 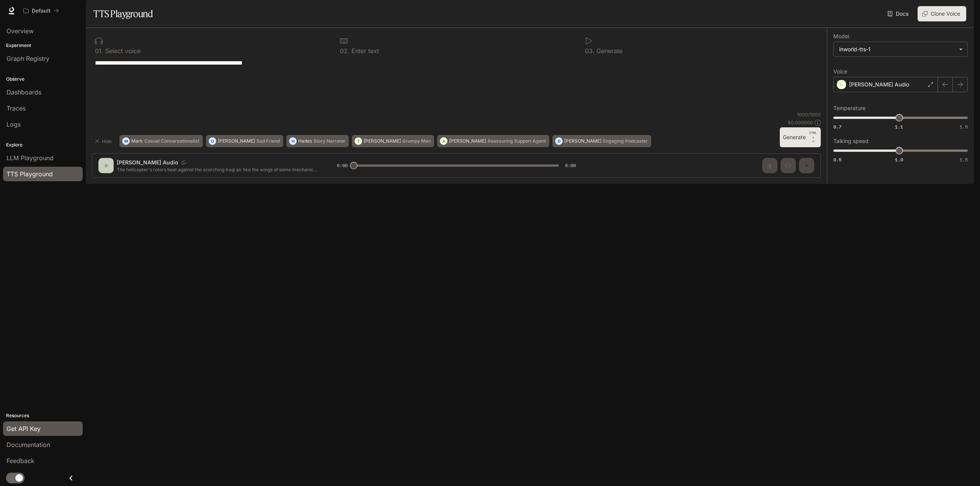 What do you see at coordinates (899, 127) in the screenshot?
I see `span: 1.1` at bounding box center [899, 127].